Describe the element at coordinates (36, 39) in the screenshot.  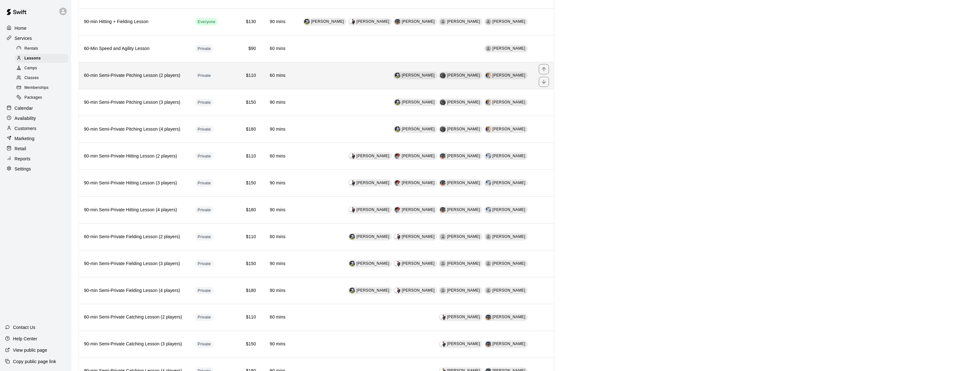
I see `a: Services` at that location.